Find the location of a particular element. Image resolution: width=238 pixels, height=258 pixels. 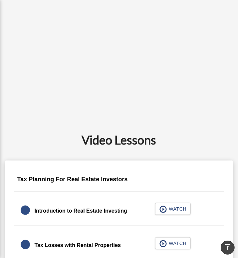

div: Tax Planning For Real Estate Investors is located at coordinates (119, 181).